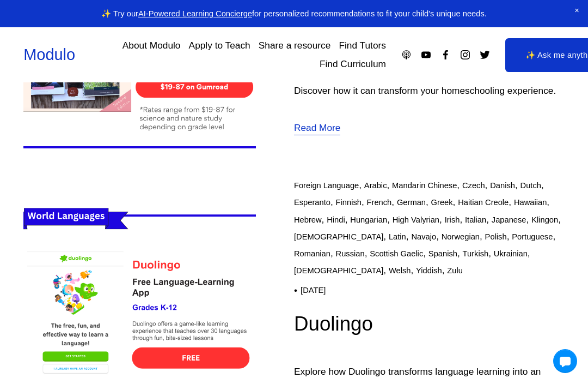 This screenshot has width=588, height=384. Describe the element at coordinates (362, 45) in the screenshot. I see `a: Find Tutors` at that location.